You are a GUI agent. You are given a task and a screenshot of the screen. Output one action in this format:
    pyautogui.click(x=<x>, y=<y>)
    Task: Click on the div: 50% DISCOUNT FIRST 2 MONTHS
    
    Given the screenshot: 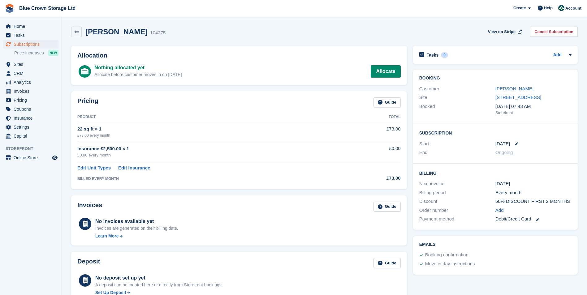 What is the action you would take?
    pyautogui.click(x=534, y=202)
    